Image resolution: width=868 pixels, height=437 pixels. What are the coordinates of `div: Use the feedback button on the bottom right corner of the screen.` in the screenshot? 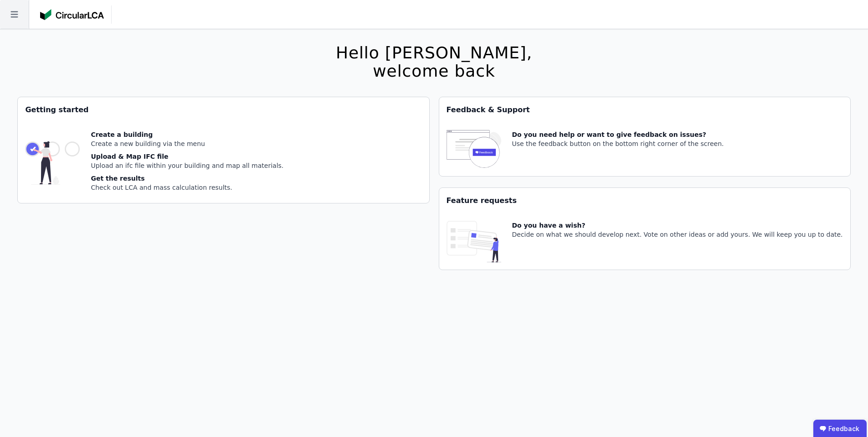 It's located at (618, 144).